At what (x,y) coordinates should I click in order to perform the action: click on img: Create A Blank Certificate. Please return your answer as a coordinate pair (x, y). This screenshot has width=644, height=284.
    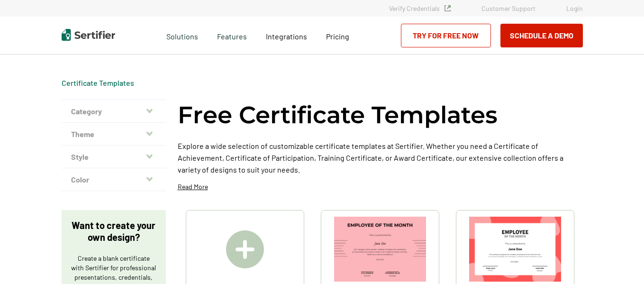
    Looking at the image, I should click on (245, 250).